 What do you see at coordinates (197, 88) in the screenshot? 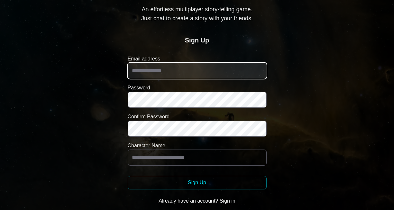
I see `label: Password` at bounding box center [197, 88].